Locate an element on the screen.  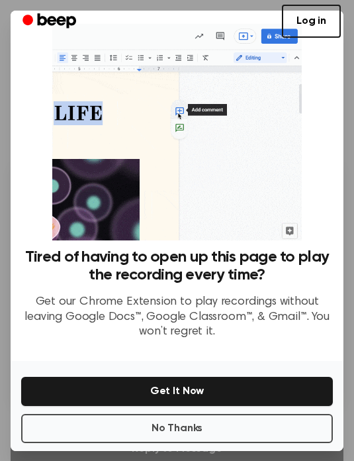
p: Get our Chrome Extension to play recordings without leaving Google Docs™, Google Classroom™, & Gm... is located at coordinates (177, 317).